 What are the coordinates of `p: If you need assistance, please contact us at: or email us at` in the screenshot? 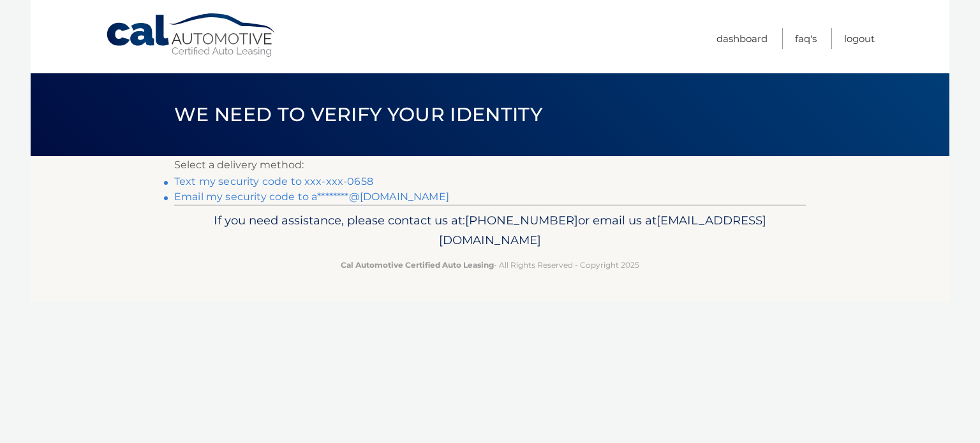 It's located at (490, 231).